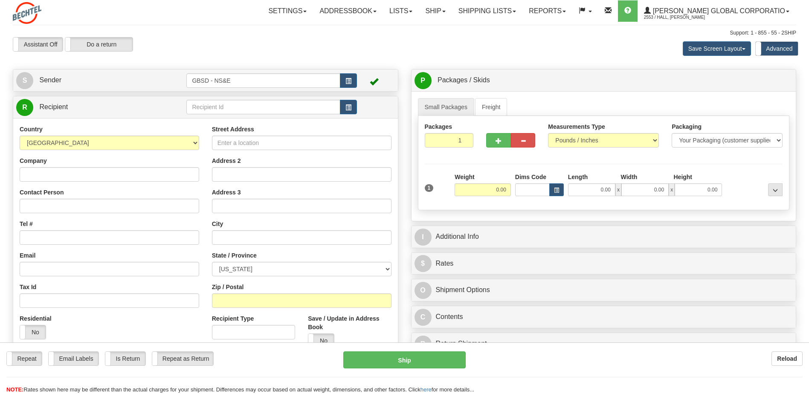 This screenshot has height=394, width=809. I want to click on label: State / Province, so click(234, 256).